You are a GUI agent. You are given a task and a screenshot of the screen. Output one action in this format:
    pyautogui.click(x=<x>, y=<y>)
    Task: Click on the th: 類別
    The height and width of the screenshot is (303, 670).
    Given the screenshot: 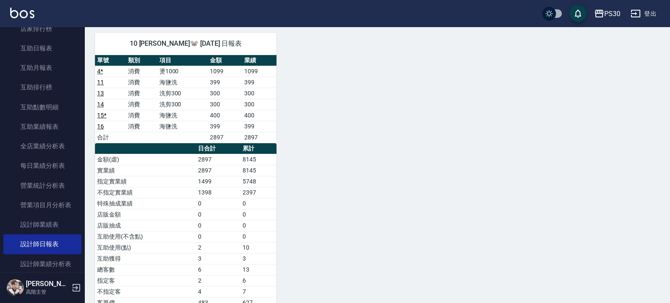 What is the action you would take?
    pyautogui.click(x=141, y=61)
    